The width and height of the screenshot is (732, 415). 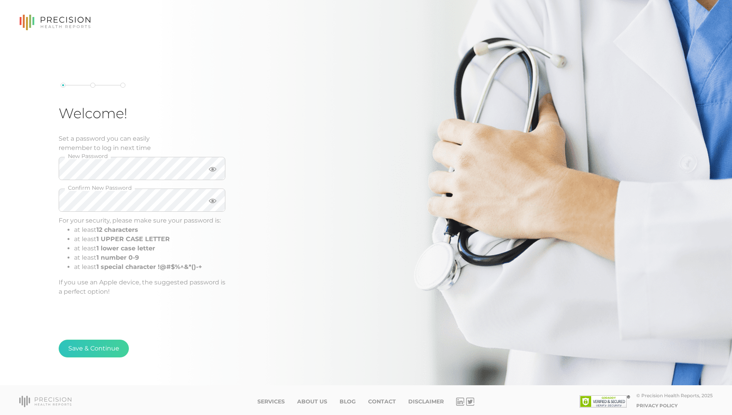 I want to click on div: For your security, please make sure your password is: If you use an Apple device, the suggested p..., so click(x=142, y=256).